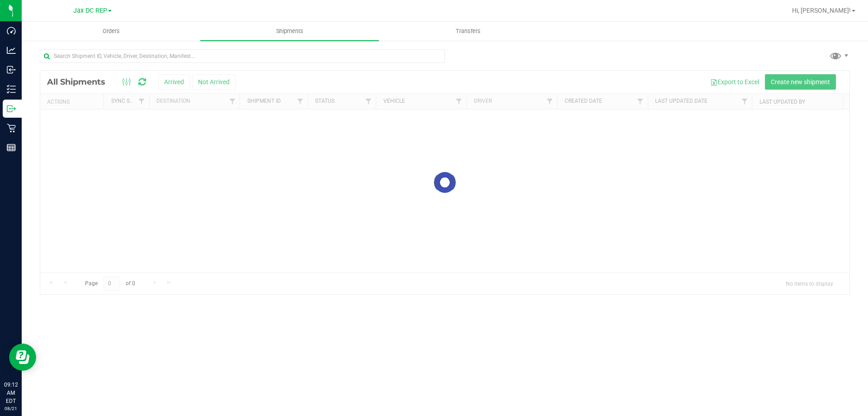  What do you see at coordinates (11, 70) in the screenshot?
I see `inline-svg: Inbound` at bounding box center [11, 70].